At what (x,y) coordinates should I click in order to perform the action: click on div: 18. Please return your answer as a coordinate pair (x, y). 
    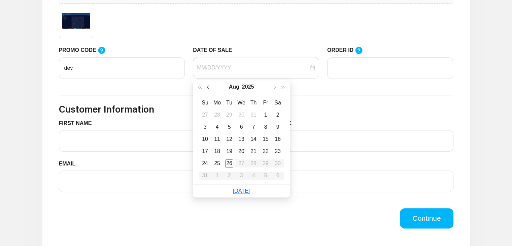
    Looking at the image, I should click on (217, 151).